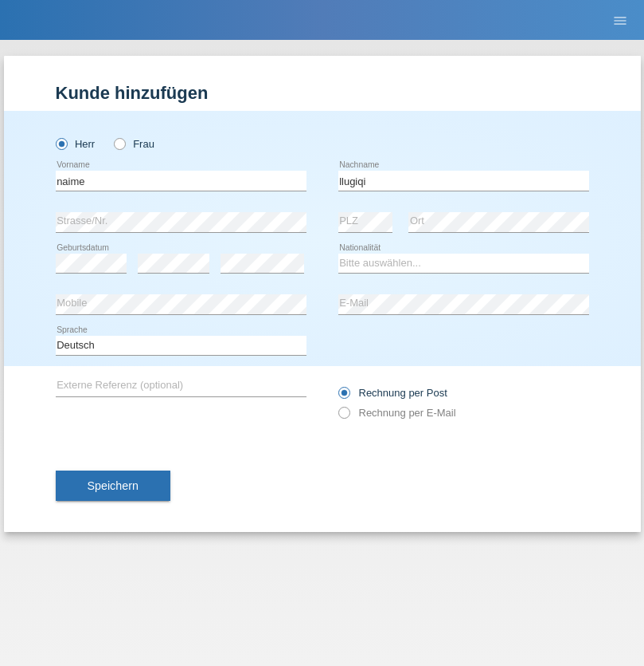 Image resolution: width=644 pixels, height=666 pixels. What do you see at coordinates (61, 143) in the screenshot?
I see `input: Herr` at bounding box center [61, 143].